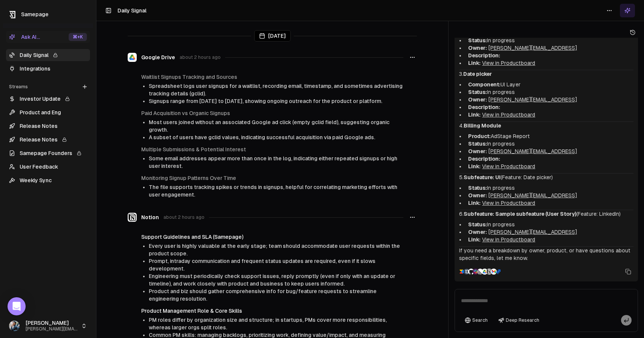 This screenshot has width=644, height=338. I want to click on h4: 5. (Feature: Date picker), so click(546, 178).